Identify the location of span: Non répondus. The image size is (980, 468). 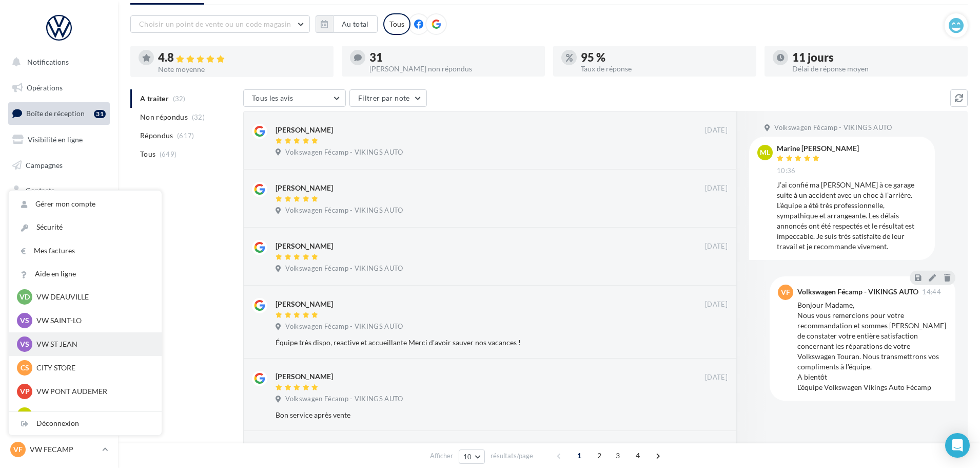
(164, 117).